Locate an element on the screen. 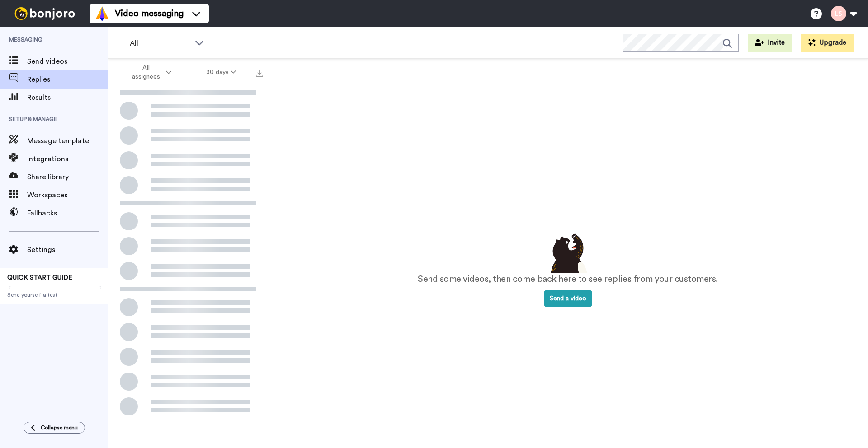 The height and width of the screenshot is (448, 868). span: Send yourself a test is located at coordinates (55, 295).